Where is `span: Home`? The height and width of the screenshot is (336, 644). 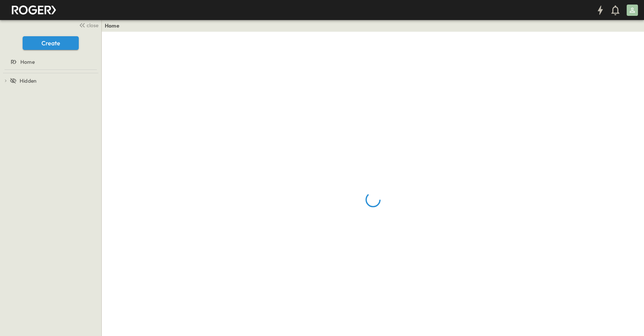
span: Home is located at coordinates (27, 62).